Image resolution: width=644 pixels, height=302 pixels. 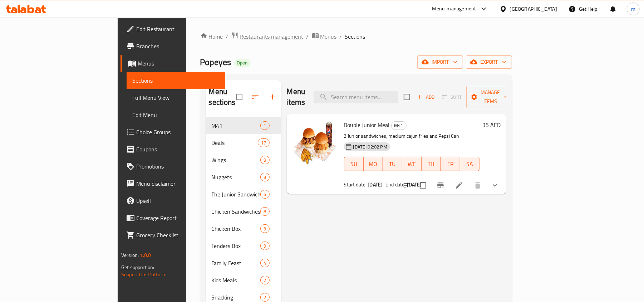 I want to click on span: export, so click(x=488, y=62).